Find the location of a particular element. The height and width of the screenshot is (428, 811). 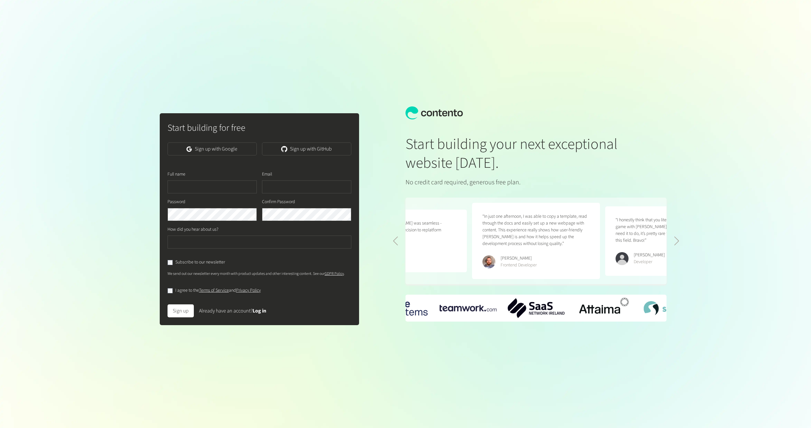

div: Already have an account? is located at coordinates (233, 311).